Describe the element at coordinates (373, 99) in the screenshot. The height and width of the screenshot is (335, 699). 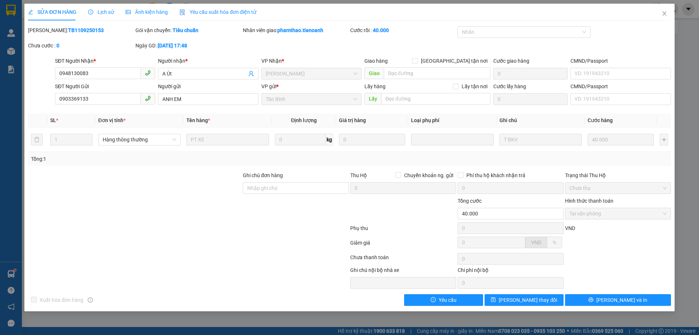
I see `span: Lấy` at that location.